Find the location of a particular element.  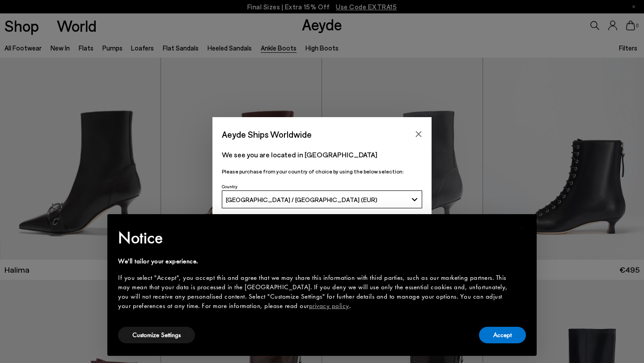

button: Close this notice is located at coordinates (522, 228).